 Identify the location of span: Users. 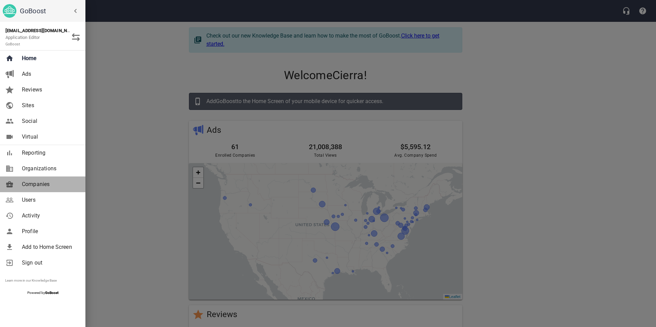
(50, 200).